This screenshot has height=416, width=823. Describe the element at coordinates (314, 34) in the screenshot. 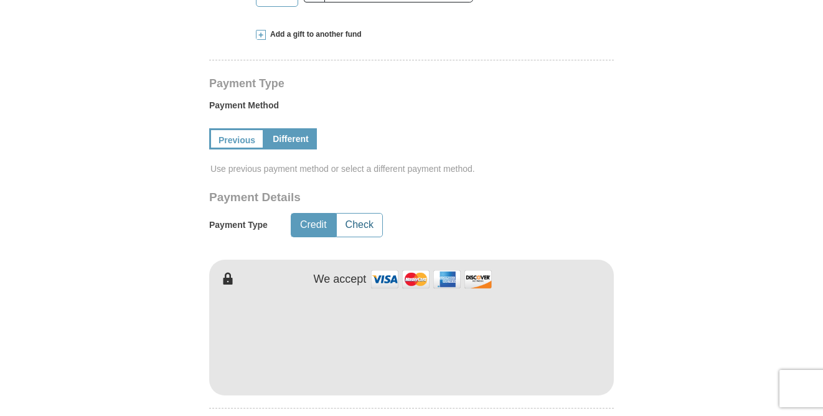

I see `span: Add a gift to another fund` at that location.